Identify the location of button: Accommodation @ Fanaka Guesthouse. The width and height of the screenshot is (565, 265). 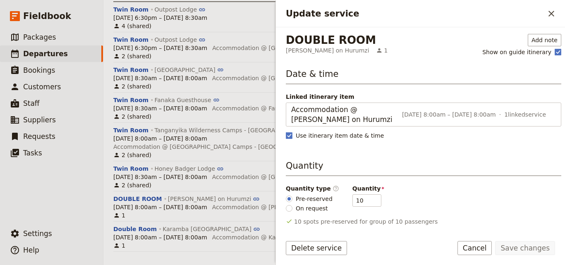
(273, 108).